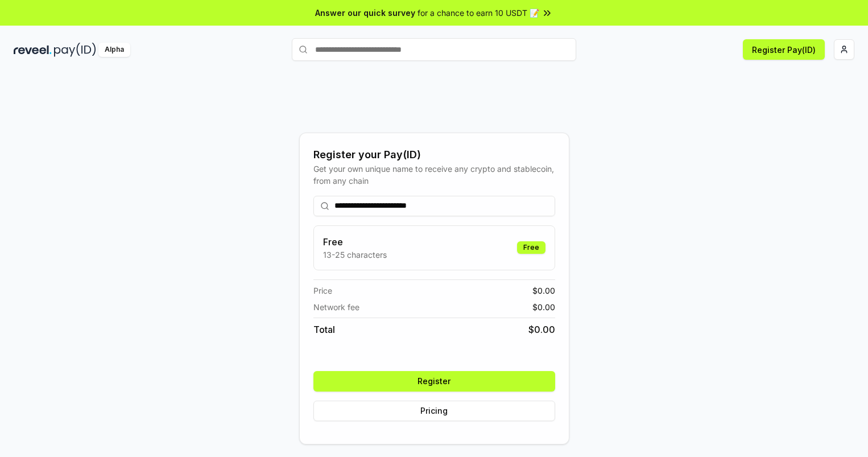  I want to click on span: for a chance to earn 10 USDT 📝, so click(478, 12).